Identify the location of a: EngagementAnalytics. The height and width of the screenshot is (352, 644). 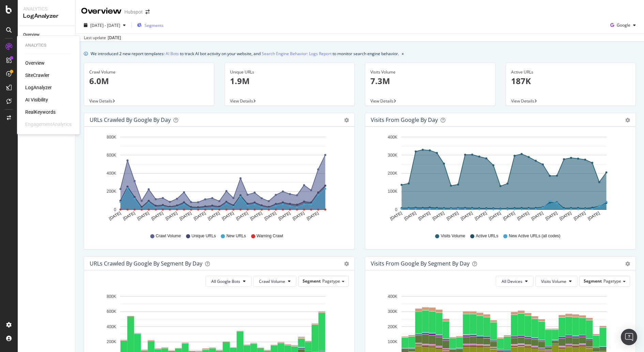
(48, 124).